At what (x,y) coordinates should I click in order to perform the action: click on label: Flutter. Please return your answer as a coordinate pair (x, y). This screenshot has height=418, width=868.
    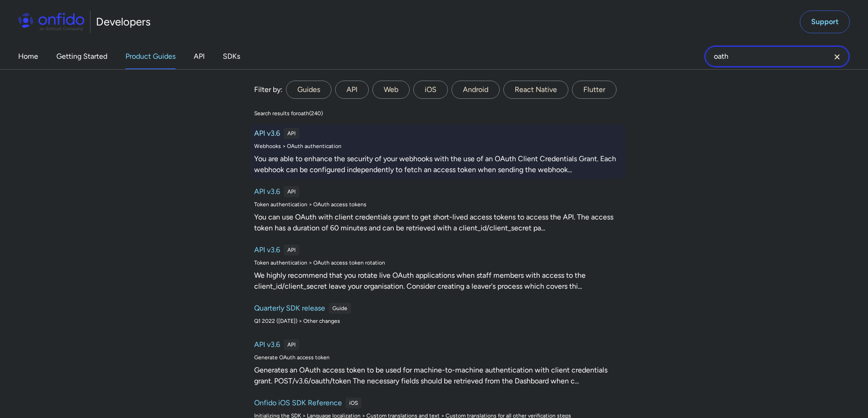
    Looking at the image, I should click on (595, 89).